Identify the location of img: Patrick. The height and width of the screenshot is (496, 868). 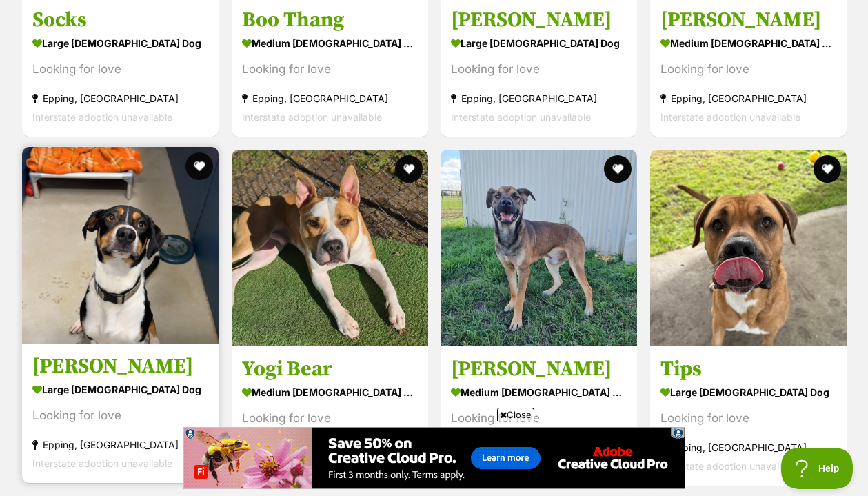
(120, 245).